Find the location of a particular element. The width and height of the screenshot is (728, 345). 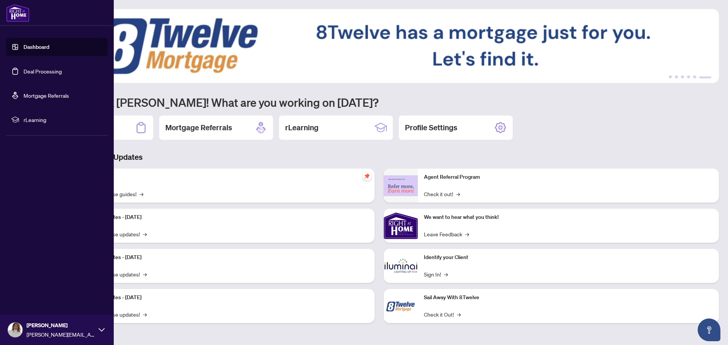

a: Deal Processing is located at coordinates (42, 71).